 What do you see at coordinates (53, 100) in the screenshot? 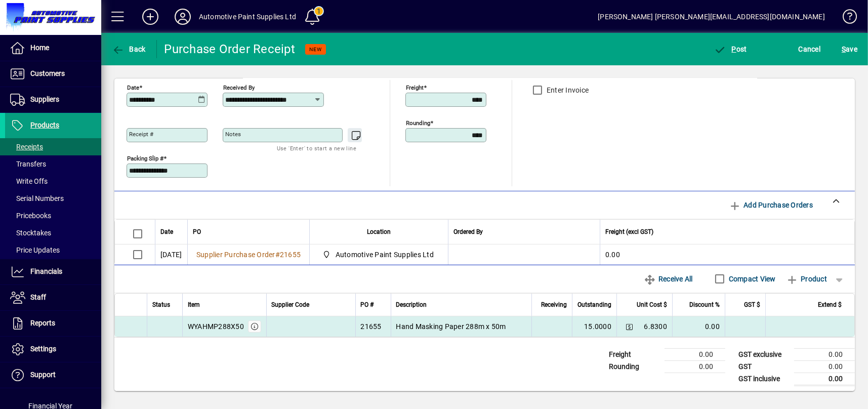
I see `a: Suppliers` at bounding box center [53, 100].